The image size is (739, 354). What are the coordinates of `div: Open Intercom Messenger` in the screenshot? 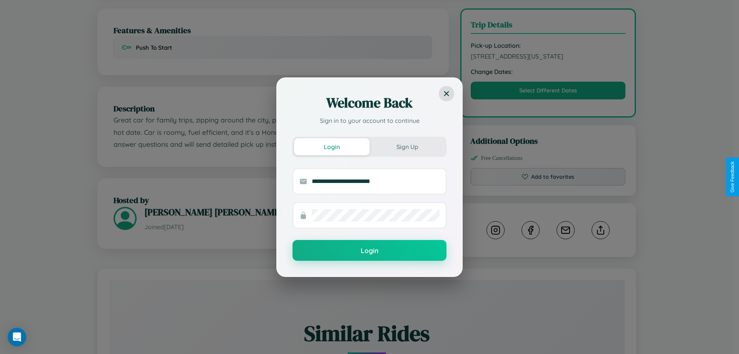 It's located at (17, 337).